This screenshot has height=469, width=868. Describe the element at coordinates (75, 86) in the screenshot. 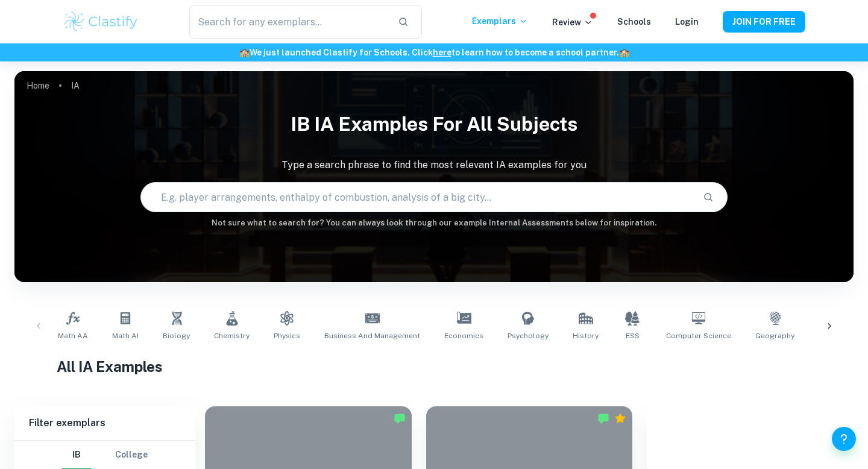

I see `p: IA` at that location.